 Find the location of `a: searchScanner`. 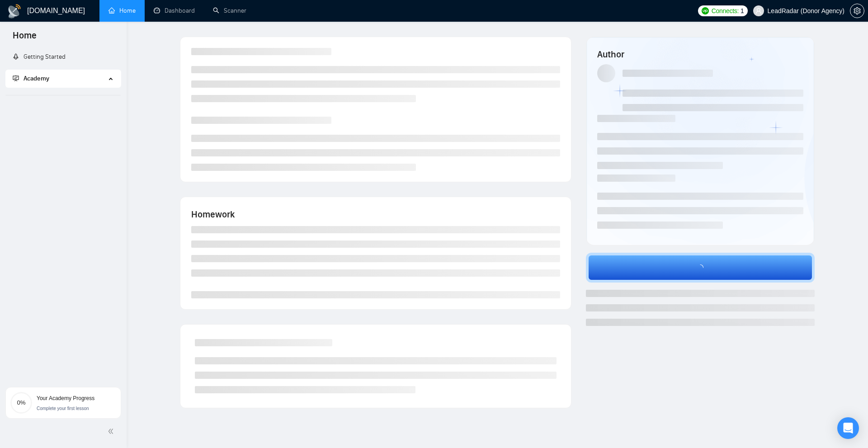

a: searchScanner is located at coordinates (230, 10).